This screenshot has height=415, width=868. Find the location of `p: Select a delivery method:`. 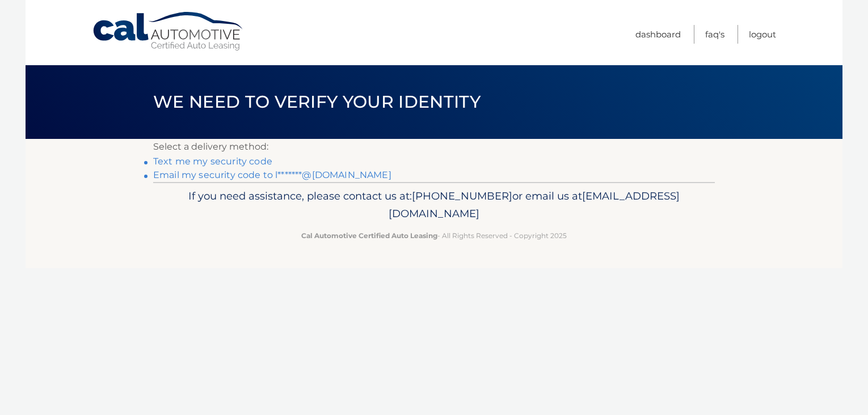

p: Select a delivery method: is located at coordinates (434, 147).